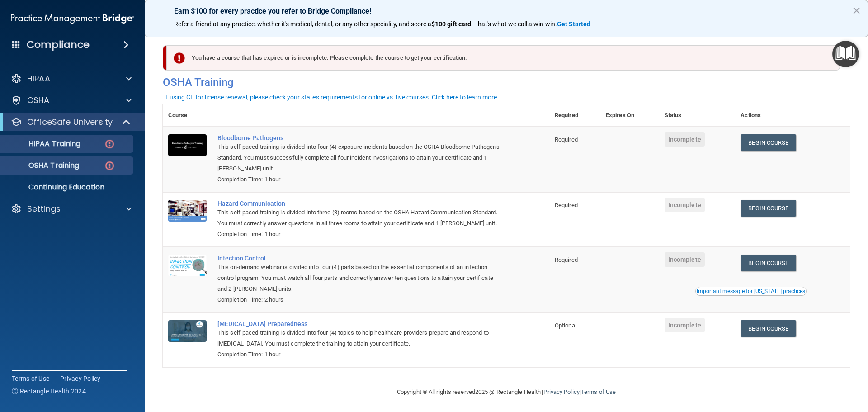 The image size is (868, 412). Describe the element at coordinates (575, 115) in the screenshot. I see `th: Required` at that location.